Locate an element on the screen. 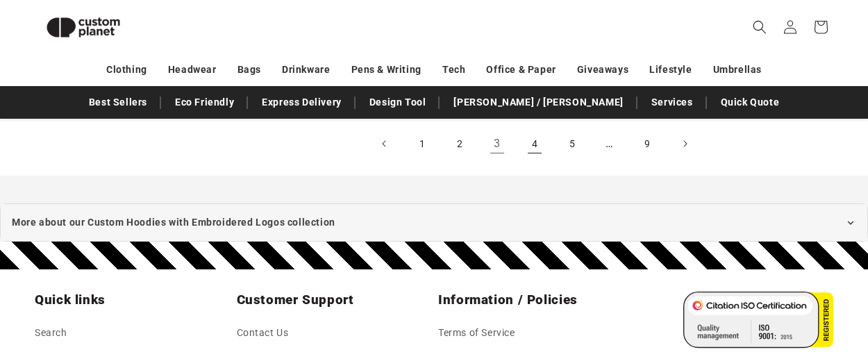  span: More about our Custom Hoodies with Embroidered Logos collection is located at coordinates (173, 222).